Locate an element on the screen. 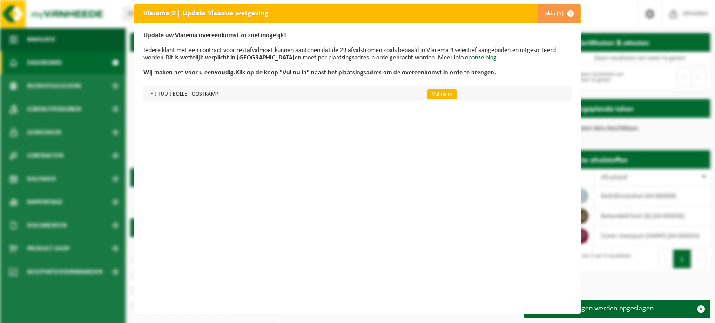 This screenshot has width=715, height=323. td: FRITUUR BOLLE - OOSTKAMP is located at coordinates (281, 94).